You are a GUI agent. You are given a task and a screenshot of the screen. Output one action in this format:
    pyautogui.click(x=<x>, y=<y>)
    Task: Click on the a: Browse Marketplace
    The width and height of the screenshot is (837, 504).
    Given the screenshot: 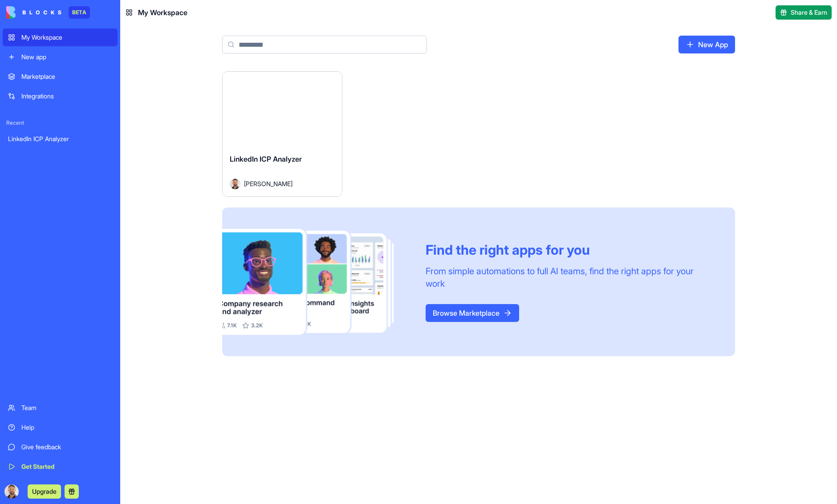 What is the action you would take?
    pyautogui.click(x=472, y=313)
    